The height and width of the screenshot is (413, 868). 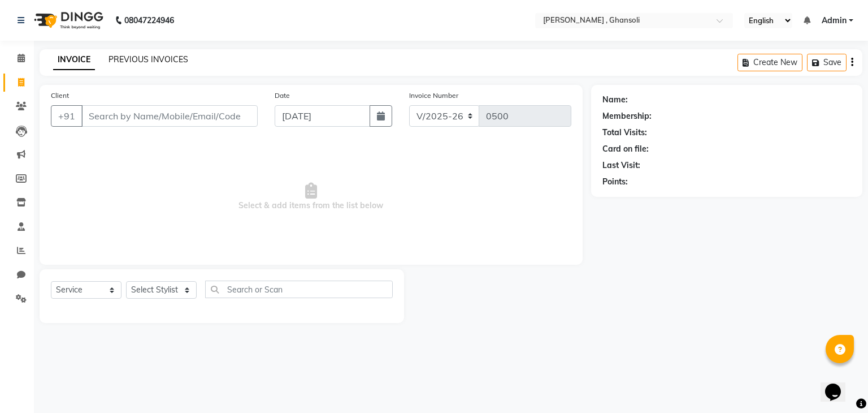 I want to click on button: Save, so click(x=826, y=62).